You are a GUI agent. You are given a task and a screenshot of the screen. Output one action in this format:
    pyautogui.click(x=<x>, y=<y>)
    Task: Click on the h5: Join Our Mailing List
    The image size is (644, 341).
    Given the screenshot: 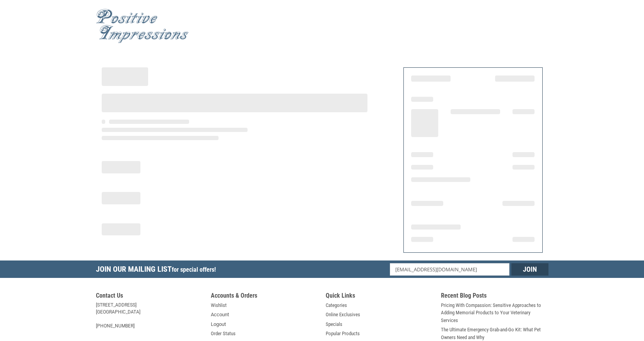 What is the action you would take?
    pyautogui.click(x=157, y=270)
    